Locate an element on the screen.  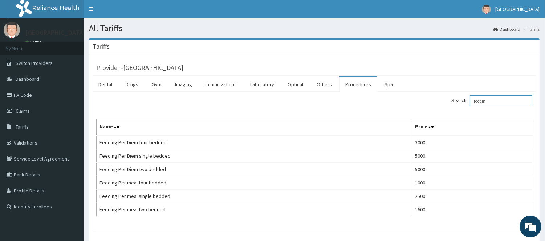
td: 1600 is located at coordinates (472, 210).